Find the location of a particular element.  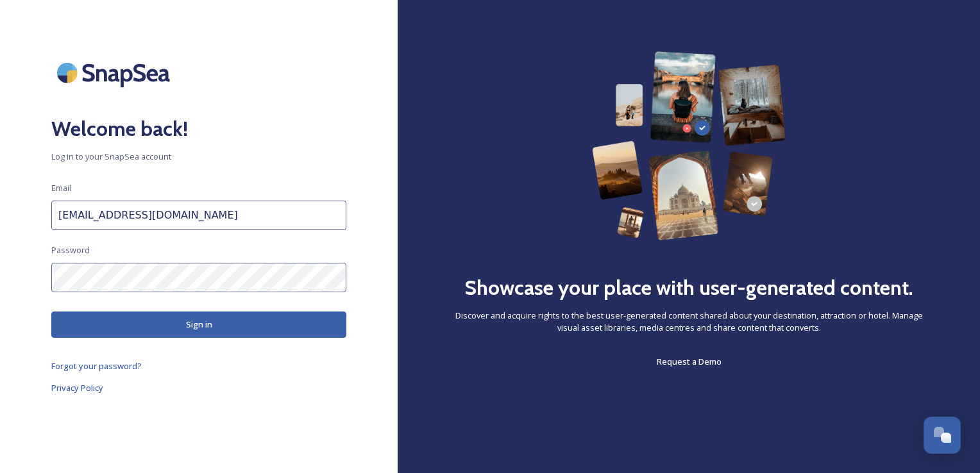

span: Request a Demo is located at coordinates (689, 362).